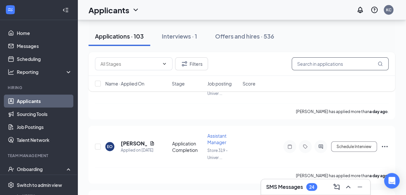  What do you see at coordinates (66, 10) in the screenshot?
I see `svg: Collapse` at bounding box center [66, 10].